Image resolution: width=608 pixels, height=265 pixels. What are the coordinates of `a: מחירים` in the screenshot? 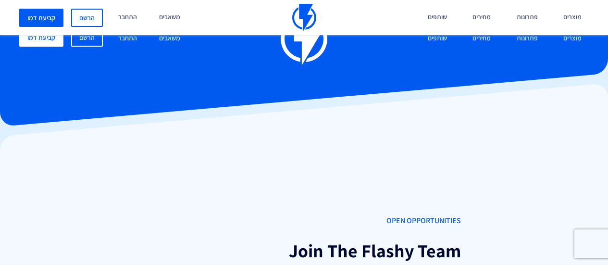 It's located at (481, 38).